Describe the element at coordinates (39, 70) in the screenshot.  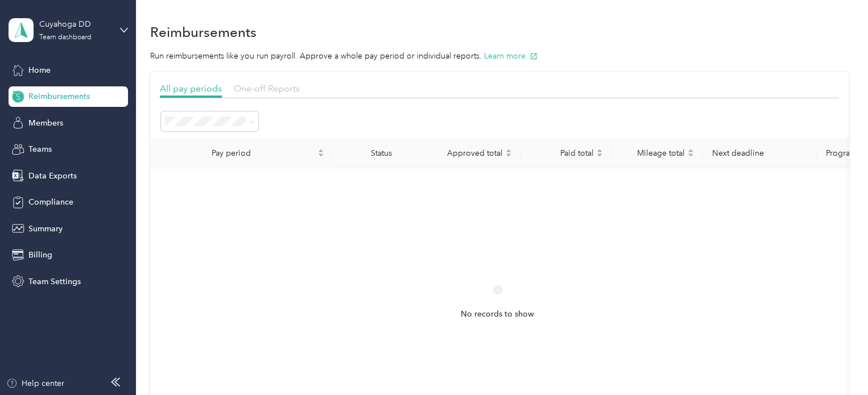
I see `span: Home` at that location.